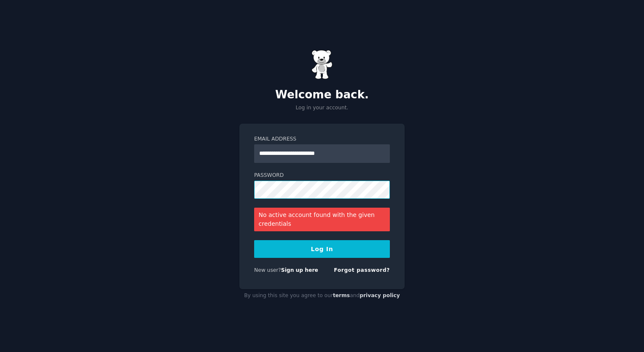  I want to click on button: Log In, so click(322, 249).